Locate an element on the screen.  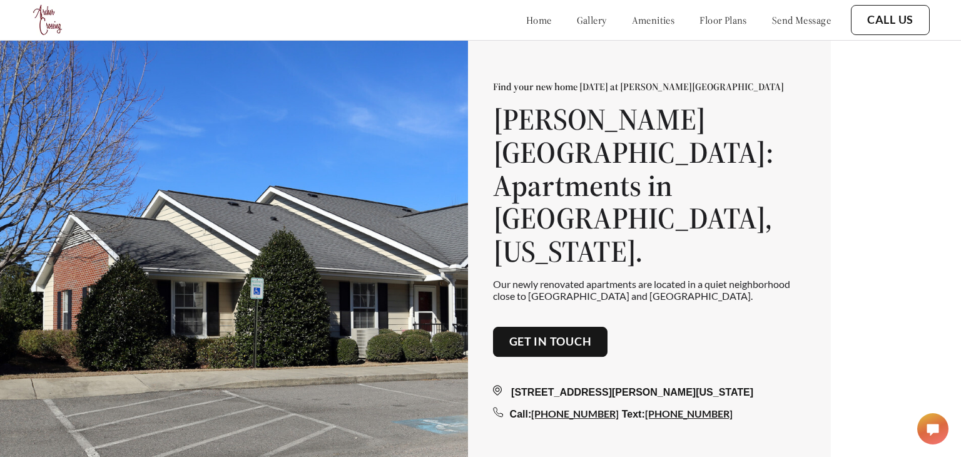
a: gallery is located at coordinates (592, 20).